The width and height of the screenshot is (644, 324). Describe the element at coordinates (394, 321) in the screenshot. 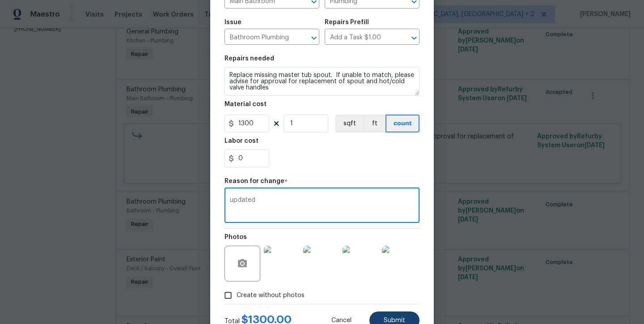

I see `span: Submit` at that location.